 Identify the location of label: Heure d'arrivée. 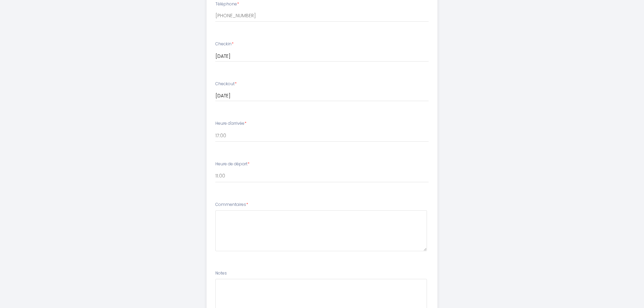
(231, 124).